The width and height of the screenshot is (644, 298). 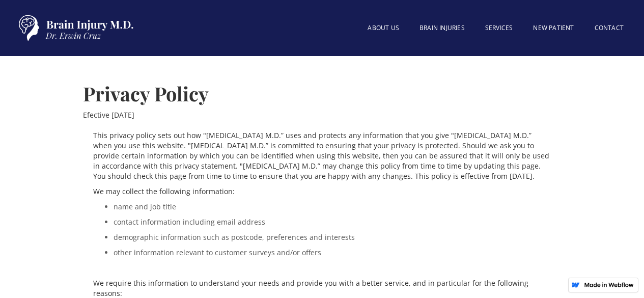 What do you see at coordinates (322, 192) in the screenshot?
I see `p: We may collect the following information:` at bounding box center [322, 192].